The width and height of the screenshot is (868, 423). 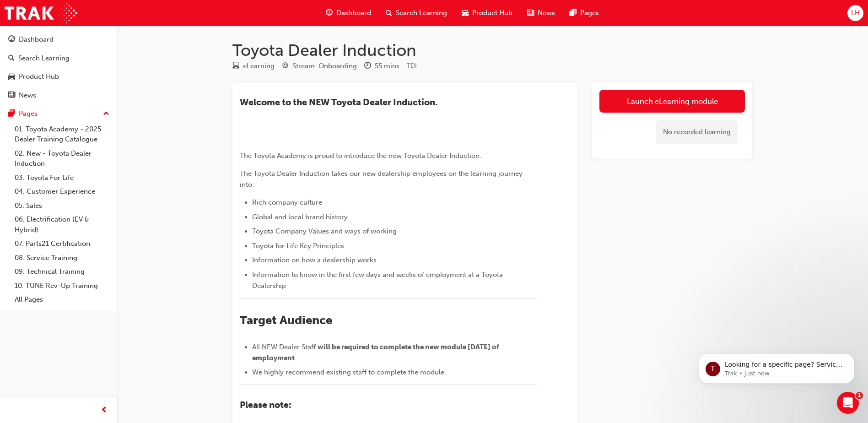 What do you see at coordinates (589, 13) in the screenshot?
I see `span: Pages` at bounding box center [589, 13].